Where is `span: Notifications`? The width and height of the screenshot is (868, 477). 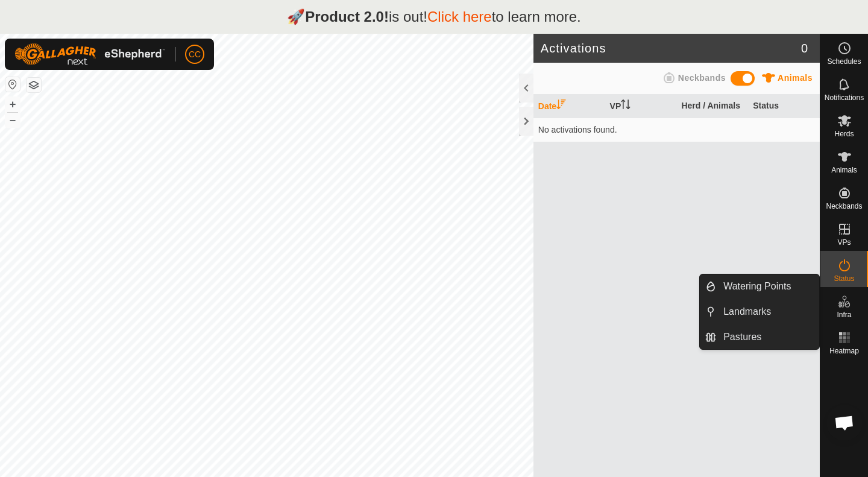 span: Notifications is located at coordinates (844, 98).